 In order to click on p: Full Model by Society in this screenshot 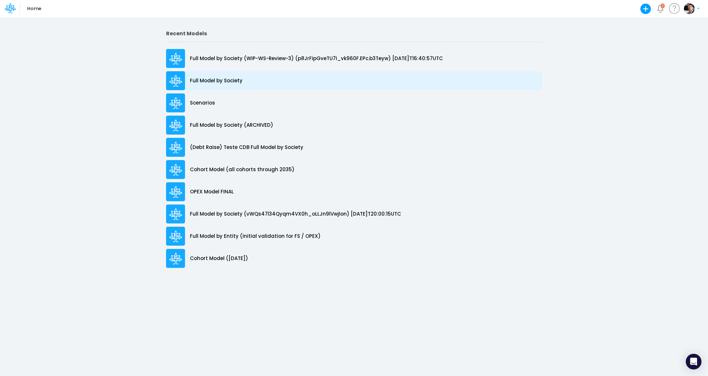, I will do `click(216, 81)`.